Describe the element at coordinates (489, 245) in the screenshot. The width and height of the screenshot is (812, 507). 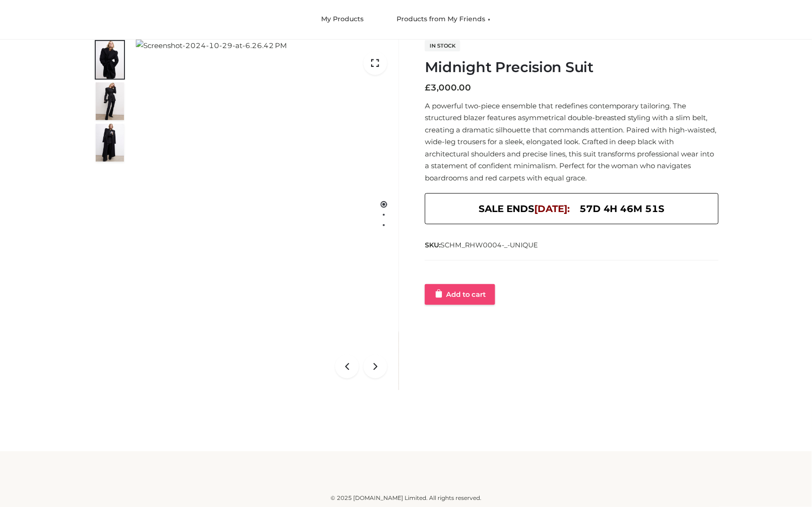
I see `span: SCHM_RHW0004-_-UNIQUE` at that location.